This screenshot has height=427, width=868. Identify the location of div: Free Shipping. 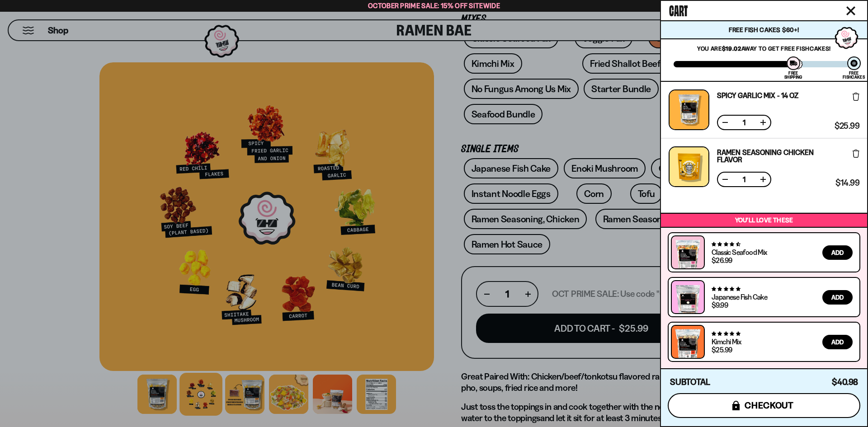
(793, 75).